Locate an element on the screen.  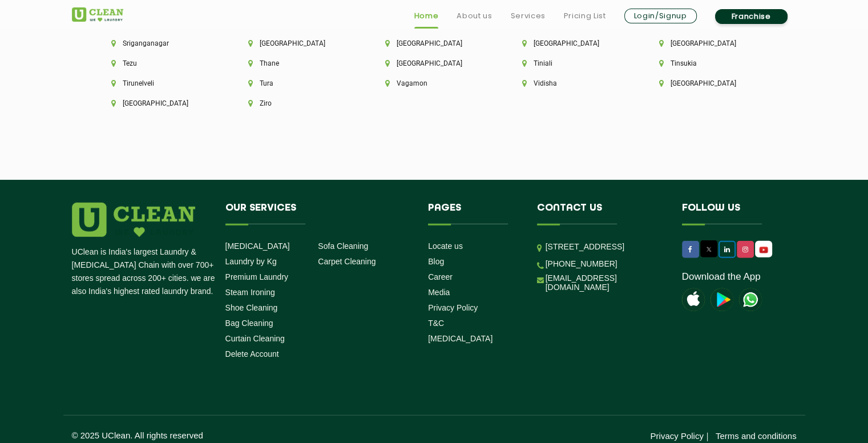
a: Login/Signup is located at coordinates (660, 16).